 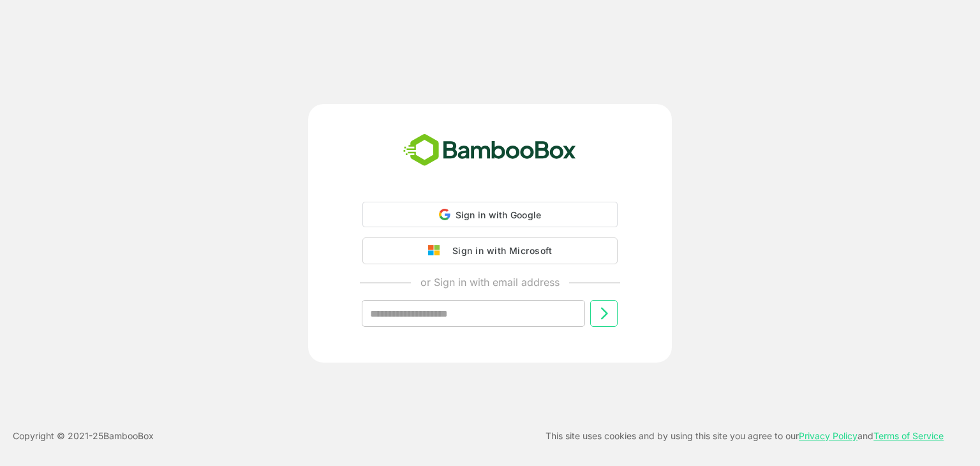 I want to click on div: Sign in with Microsoft, so click(x=499, y=251).